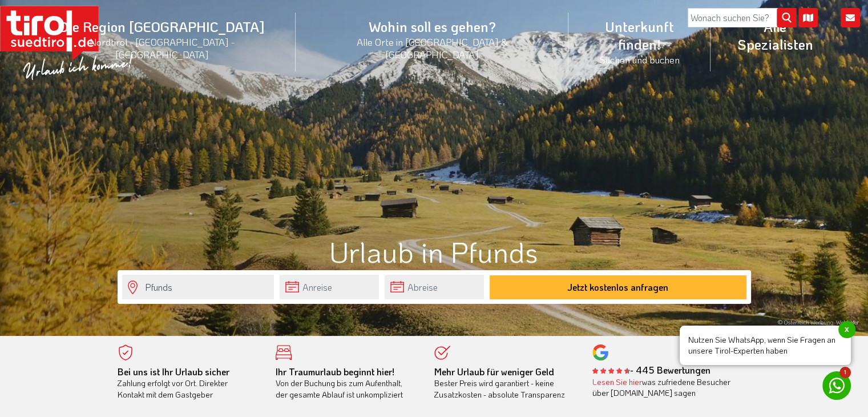 The image size is (868, 417). I want to click on span: Nutzen Sie WhatsApp, wenn Sie Fragen an unsere Tirol-Experten haben, so click(766, 345).